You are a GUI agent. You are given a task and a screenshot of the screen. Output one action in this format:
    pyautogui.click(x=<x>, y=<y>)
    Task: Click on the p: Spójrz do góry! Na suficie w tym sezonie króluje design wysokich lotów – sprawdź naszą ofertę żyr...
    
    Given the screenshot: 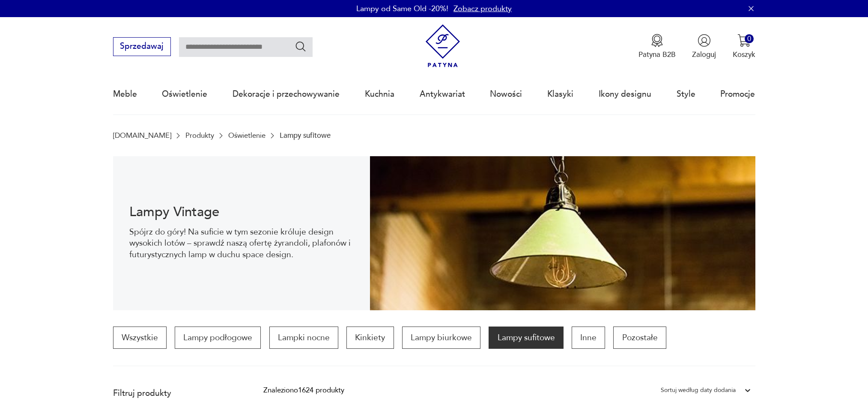 What is the action you would take?
    pyautogui.click(x=241, y=243)
    